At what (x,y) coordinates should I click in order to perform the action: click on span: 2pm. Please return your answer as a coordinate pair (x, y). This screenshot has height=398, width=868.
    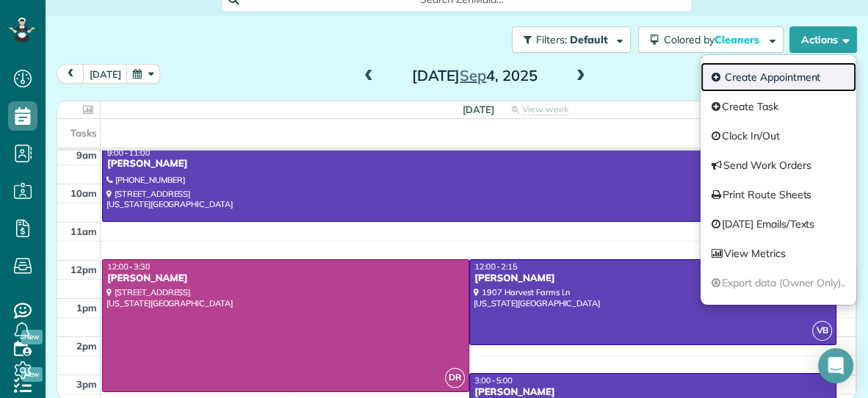
    Looking at the image, I should click on (87, 346).